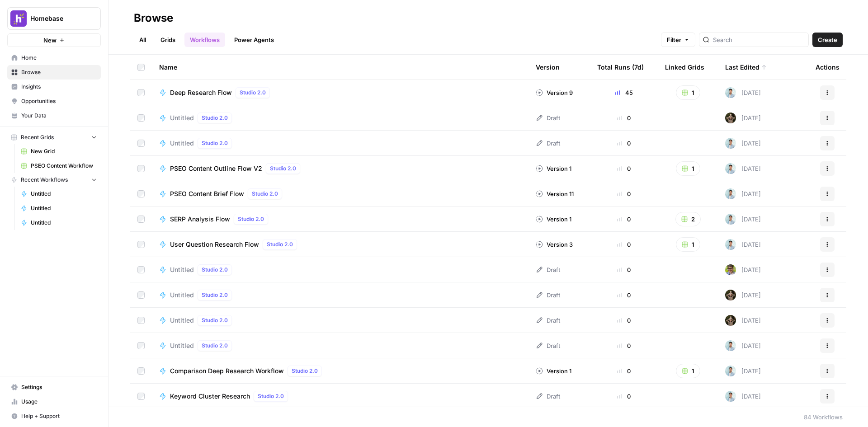 Image resolution: width=868 pixels, height=427 pixels. What do you see at coordinates (59, 58) in the screenshot?
I see `span: Home` at bounding box center [59, 58].